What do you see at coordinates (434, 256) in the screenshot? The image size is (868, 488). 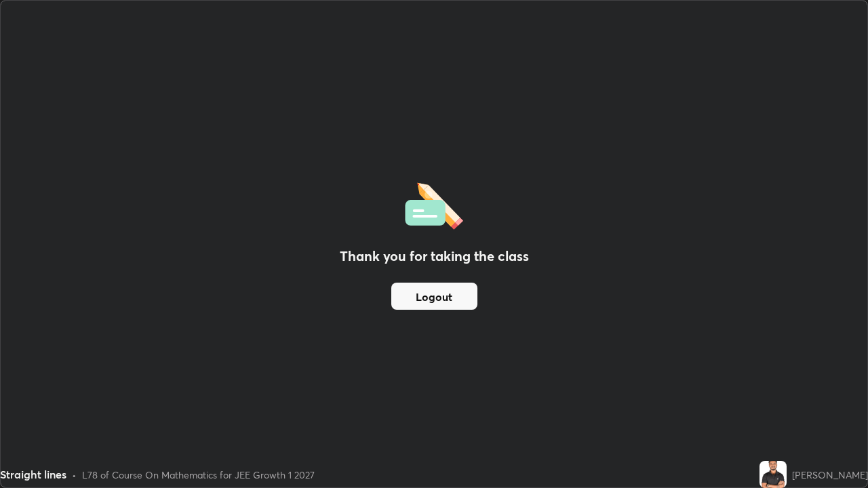 I see `h2: Thank you for taking the class` at bounding box center [434, 256].